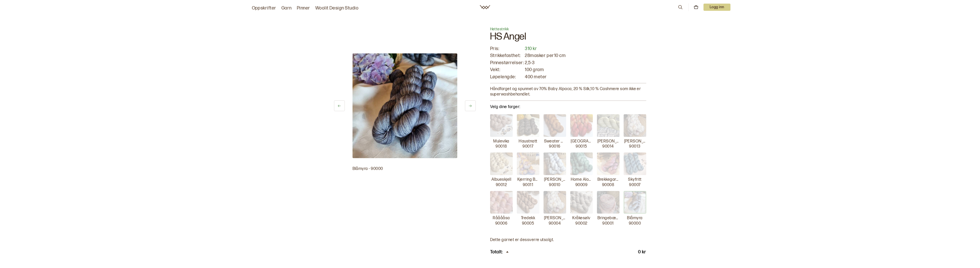 This screenshot has width=980, height=268. What do you see at coordinates (581, 147) in the screenshot?
I see `p: 90015` at bounding box center [581, 147].